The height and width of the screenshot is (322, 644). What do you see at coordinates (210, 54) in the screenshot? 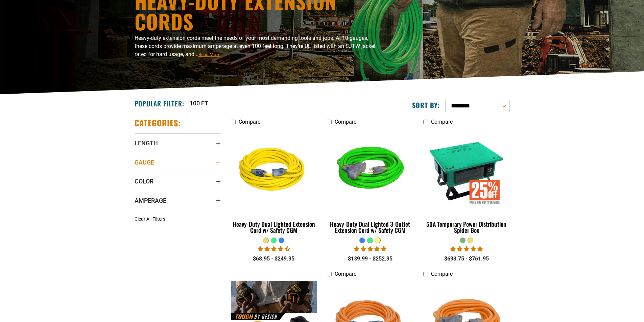
I see `span: Read More` at bounding box center [210, 54].